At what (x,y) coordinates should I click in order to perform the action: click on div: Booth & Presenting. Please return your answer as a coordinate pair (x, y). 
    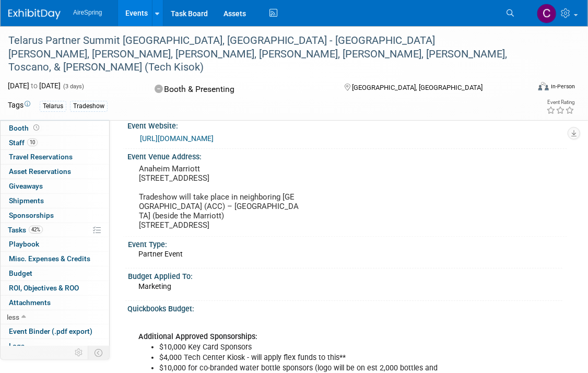
    Looking at the image, I should click on (239, 89).